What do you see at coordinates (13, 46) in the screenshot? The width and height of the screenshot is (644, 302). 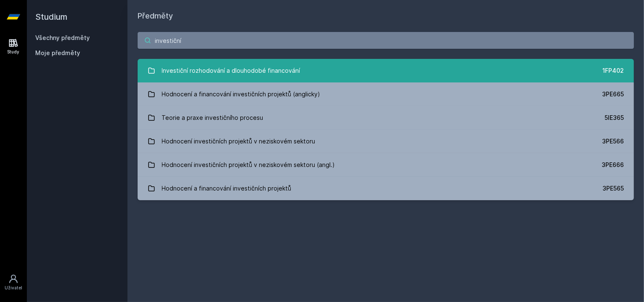 I see `a: Study` at bounding box center [13, 46].